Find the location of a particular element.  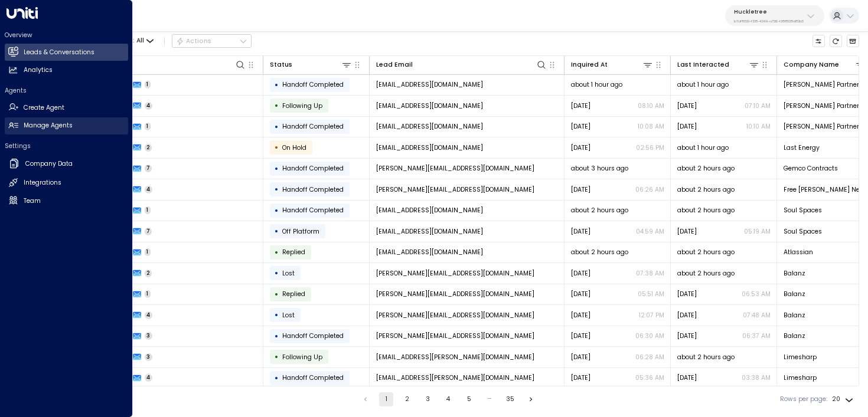

div: Last Interacted is located at coordinates (703, 65).